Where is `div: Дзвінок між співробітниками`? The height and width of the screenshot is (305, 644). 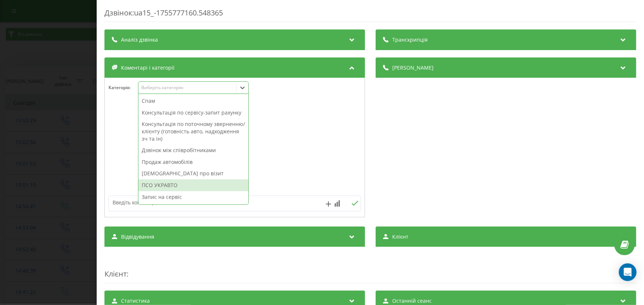 div: Дзвінок між співробітниками is located at coordinates (193, 150).